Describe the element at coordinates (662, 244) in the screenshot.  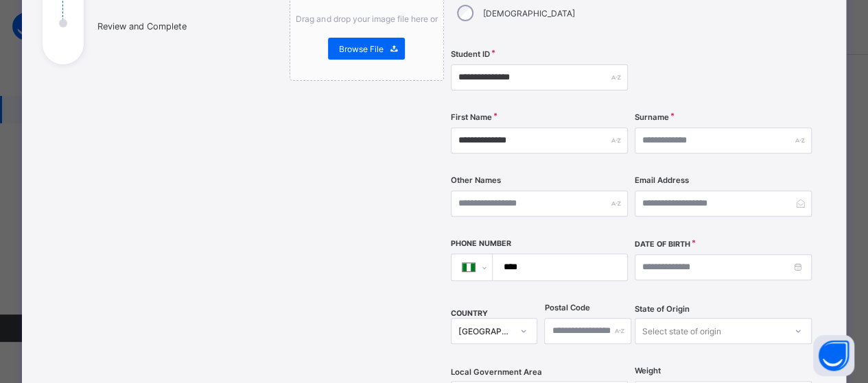
I see `label: Date of Birth` at that location.